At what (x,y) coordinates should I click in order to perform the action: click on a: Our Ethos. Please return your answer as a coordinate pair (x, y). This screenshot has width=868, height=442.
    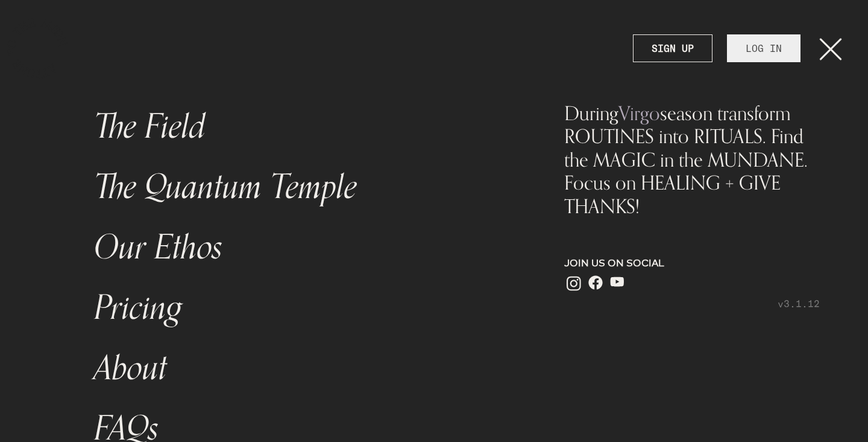
    Looking at the image, I should click on (304, 247).